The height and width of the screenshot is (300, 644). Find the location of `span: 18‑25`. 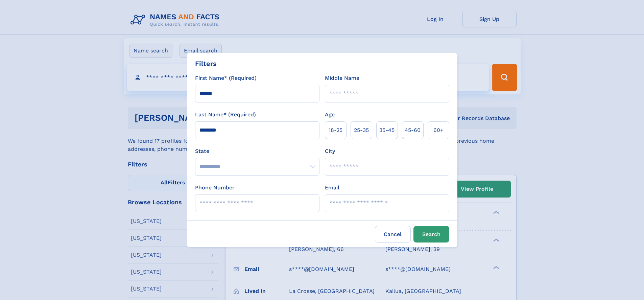

span: 18‑25 is located at coordinates (335, 130).